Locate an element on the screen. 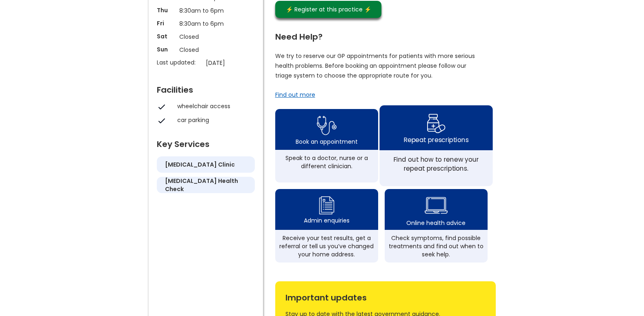  img: admin enquiry icon is located at coordinates (326, 205).